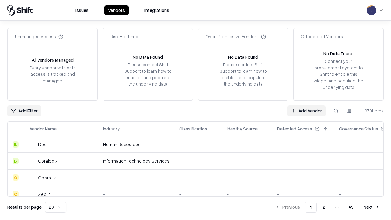 The width and height of the screenshot is (391, 220). I want to click on div: Zeplin, so click(44, 194).